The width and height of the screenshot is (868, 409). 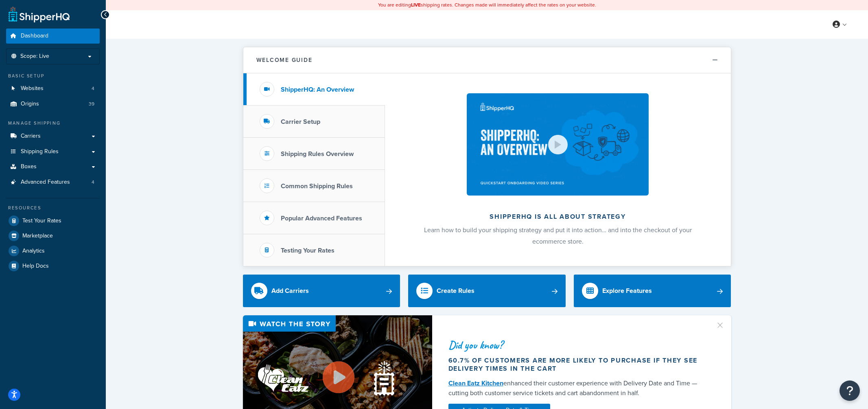 What do you see at coordinates (53, 221) in the screenshot?
I see `li: Test Your Rates` at bounding box center [53, 221].